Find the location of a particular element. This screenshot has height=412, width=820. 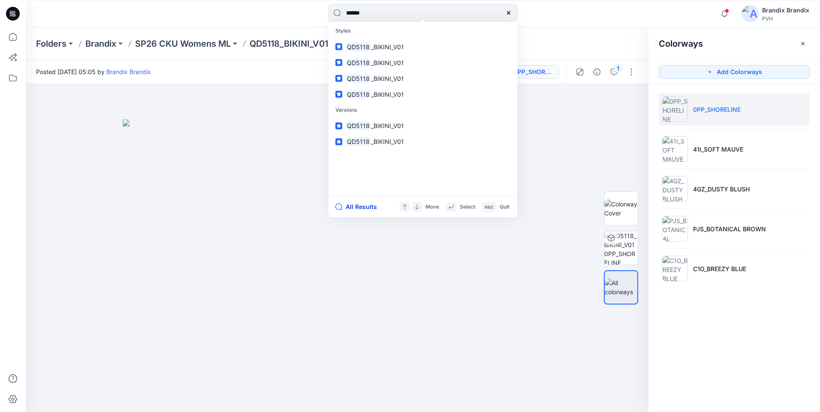

p: Versions is located at coordinates (423, 110).